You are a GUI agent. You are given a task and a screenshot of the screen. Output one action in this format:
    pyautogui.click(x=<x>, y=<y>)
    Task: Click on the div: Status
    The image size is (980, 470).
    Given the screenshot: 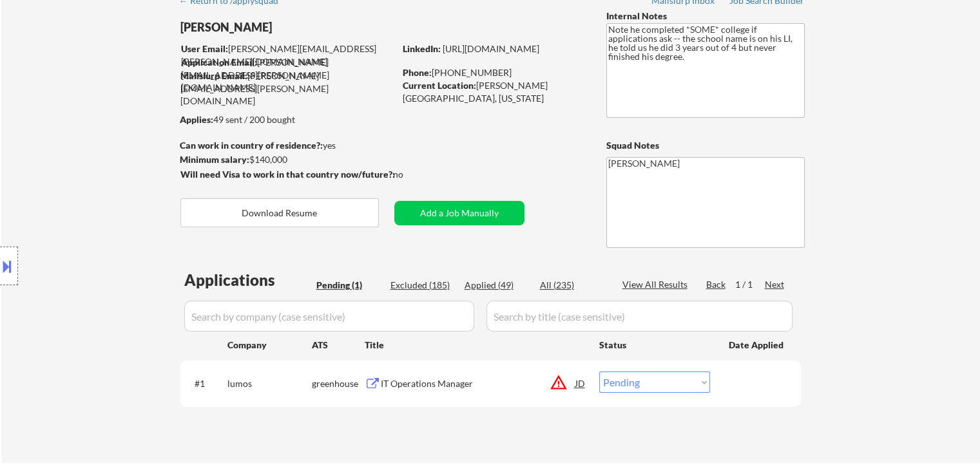 What is the action you would take?
    pyautogui.click(x=655, y=344)
    